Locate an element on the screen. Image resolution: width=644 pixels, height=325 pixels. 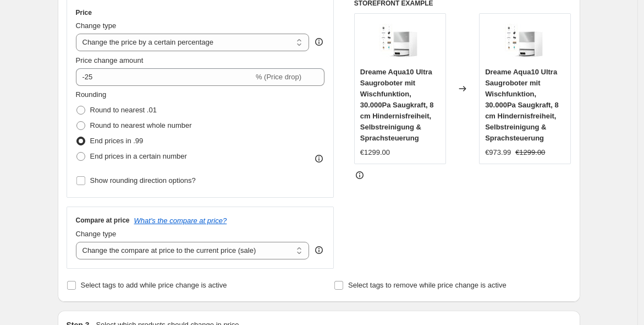
button: What's the compare at price? is located at coordinates (180, 220).